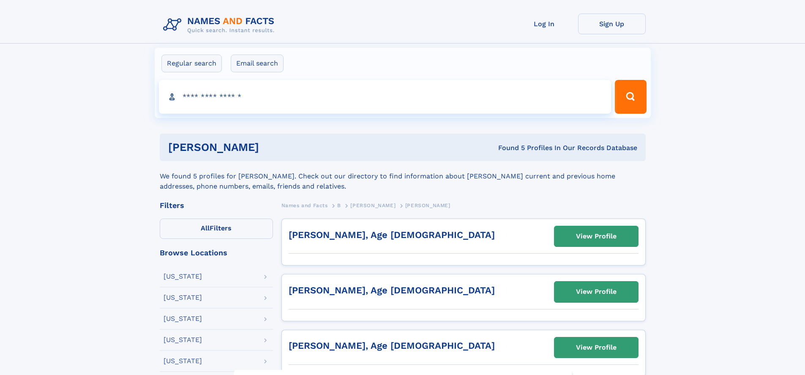  Describe the element at coordinates (205, 228) in the screenshot. I see `span: All` at that location.